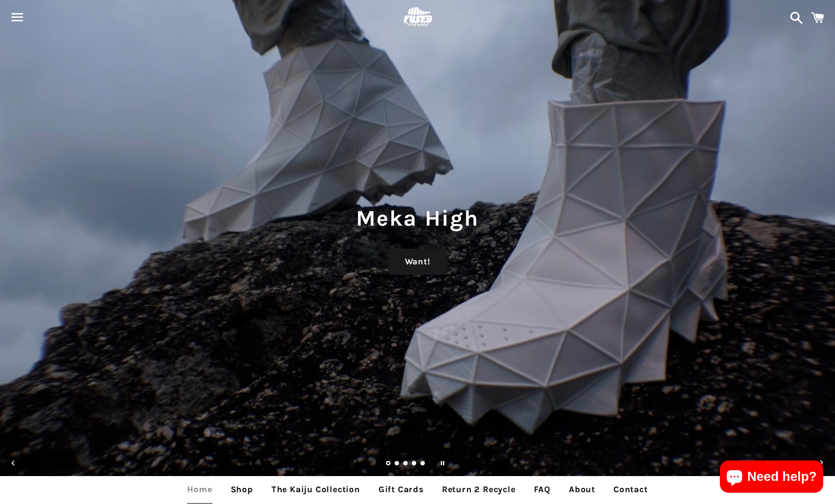  What do you see at coordinates (582, 490) in the screenshot?
I see `a: About` at bounding box center [582, 490].